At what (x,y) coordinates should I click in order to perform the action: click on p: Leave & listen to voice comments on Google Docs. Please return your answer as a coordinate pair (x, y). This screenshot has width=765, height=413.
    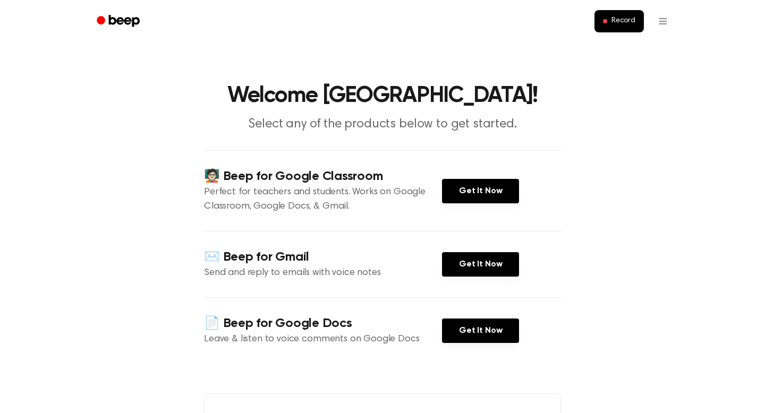
    Looking at the image, I should click on (323, 339).